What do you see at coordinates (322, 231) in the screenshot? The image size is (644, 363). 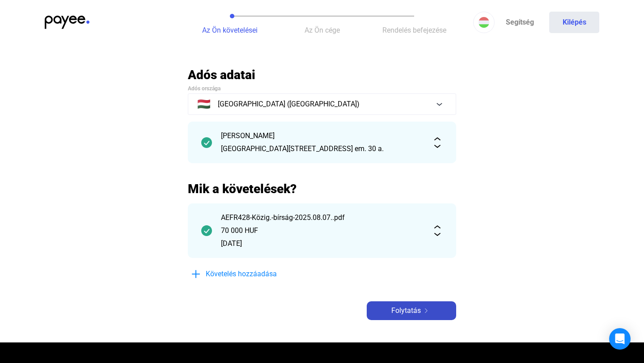 I see `div: 70 000 HUF` at bounding box center [322, 231].